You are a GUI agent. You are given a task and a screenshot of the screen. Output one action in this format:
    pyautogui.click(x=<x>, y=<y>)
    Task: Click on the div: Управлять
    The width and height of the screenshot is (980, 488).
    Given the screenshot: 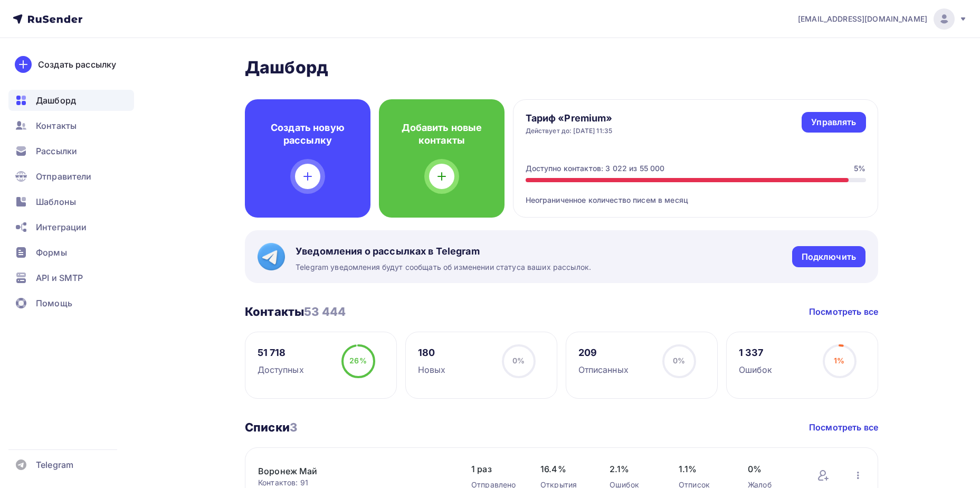 What is the action you would take?
    pyautogui.click(x=834, y=122)
    